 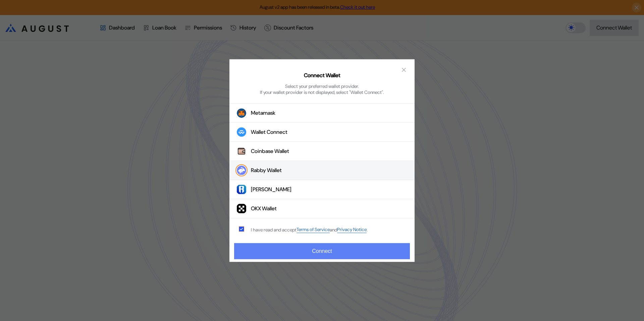 I want to click on div: I have read and accept ., so click(x=310, y=229).